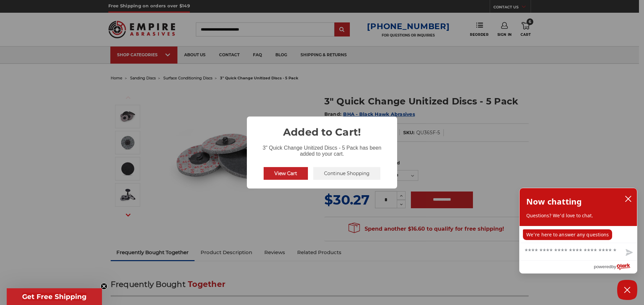  I want to click on div: chat, so click(578, 235).